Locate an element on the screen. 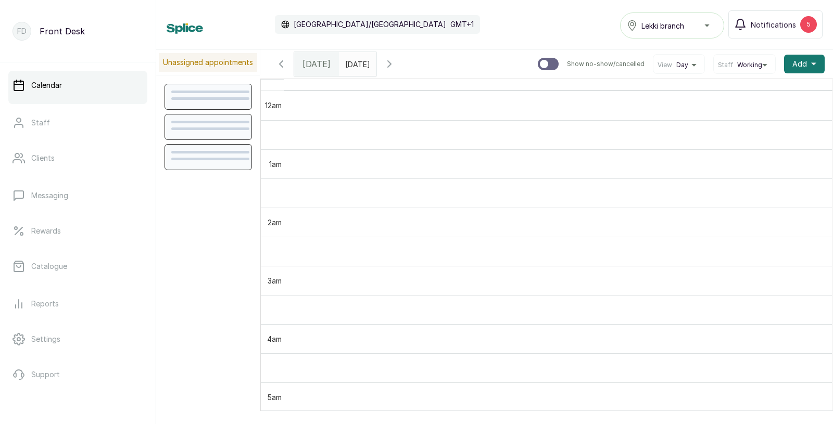 This screenshot has height=424, width=833. p: GMT+1 is located at coordinates (462, 24).